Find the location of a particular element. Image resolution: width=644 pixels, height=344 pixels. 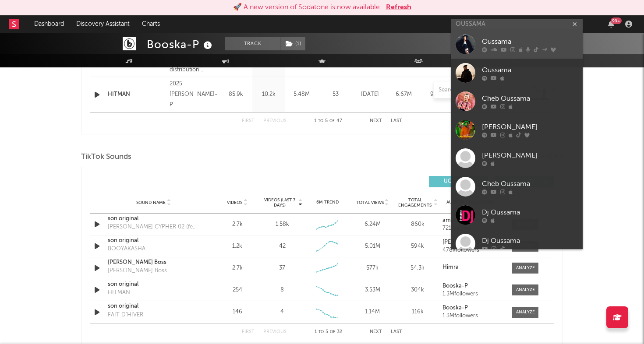

div: 1 5 32 is located at coordinates (328, 332).